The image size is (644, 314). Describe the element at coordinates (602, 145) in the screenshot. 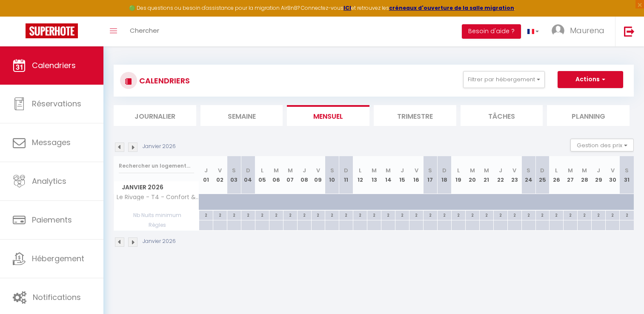

I see `button: Gestion des prix` at that location.